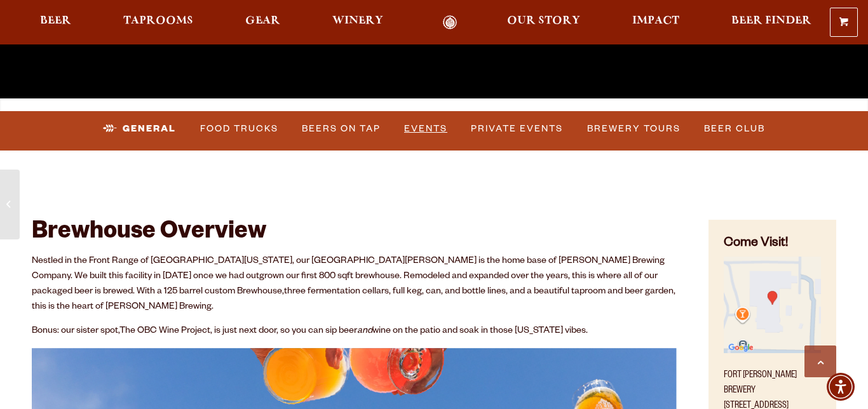 The image size is (868, 409). I want to click on a: Find on Google Maps (opens in a new window), so click(773, 352).